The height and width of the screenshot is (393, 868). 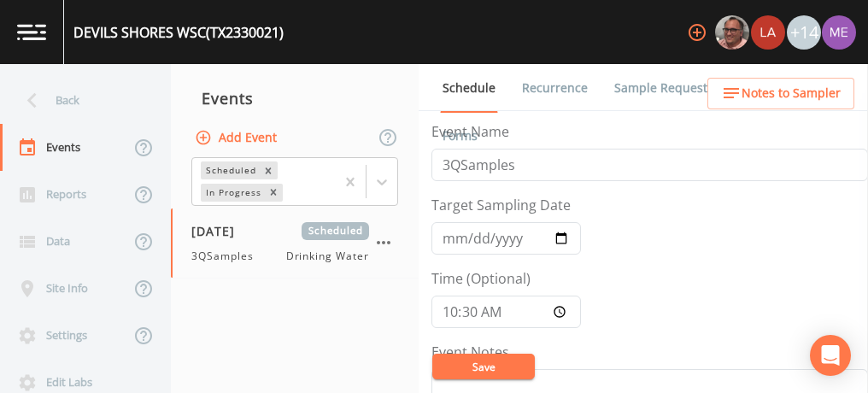 I want to click on span: 3QSamples, so click(x=227, y=256).